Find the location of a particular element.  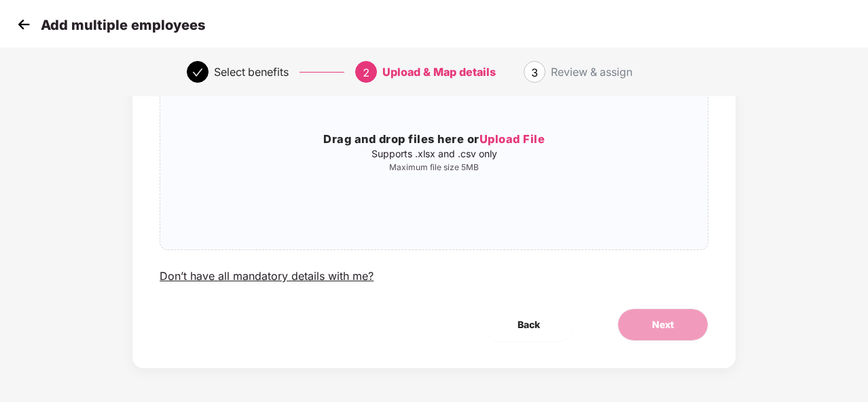

p: Supports .xlsx and .csv only is located at coordinates (434, 154).